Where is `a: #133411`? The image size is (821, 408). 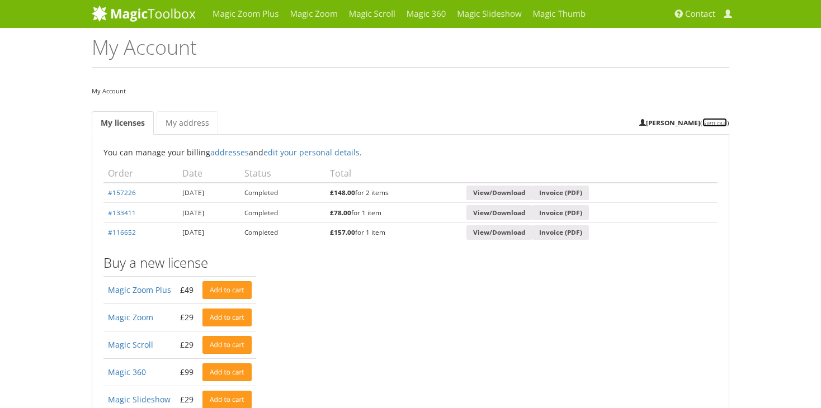 a: #133411 is located at coordinates (122, 212).